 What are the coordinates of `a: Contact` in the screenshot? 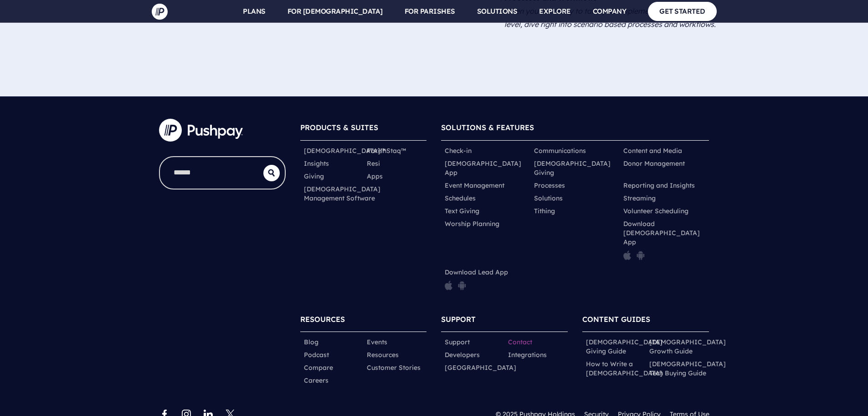 It's located at (520, 342).